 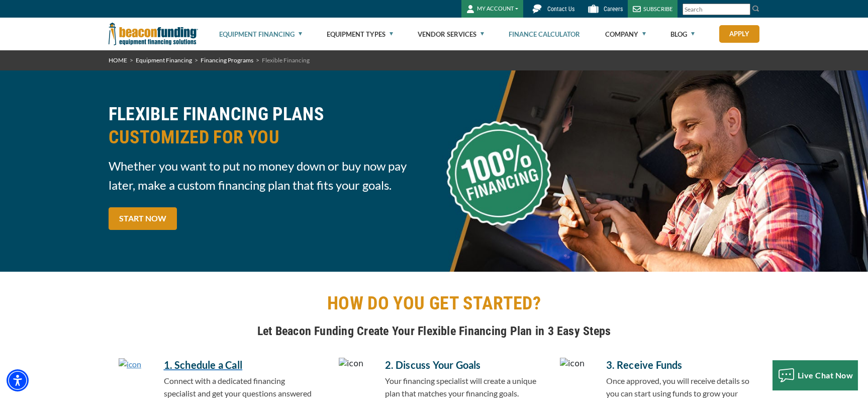 I want to click on span: Your financing specialist will create a unique plan that matches your financing goals., so click(x=460, y=387).